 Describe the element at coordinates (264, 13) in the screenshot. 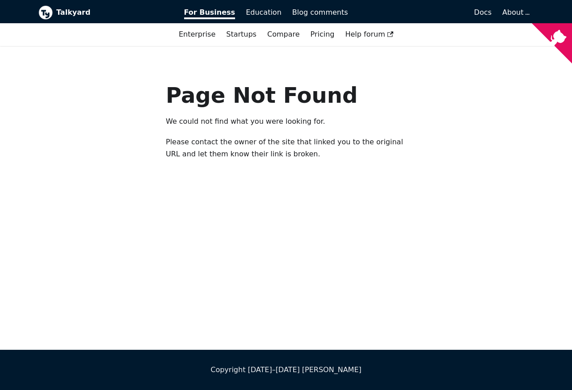

I see `a: Education` at that location.